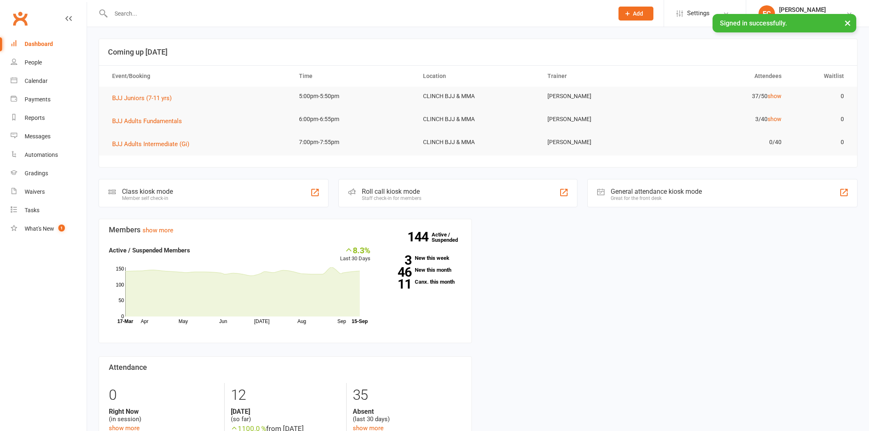 The image size is (869, 431). I want to click on div: FC, so click(767, 14).